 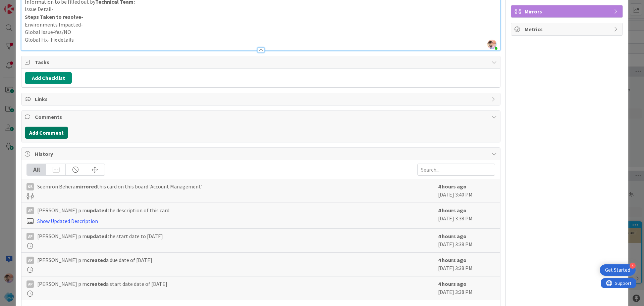 I want to click on input: Search..., so click(x=456, y=169).